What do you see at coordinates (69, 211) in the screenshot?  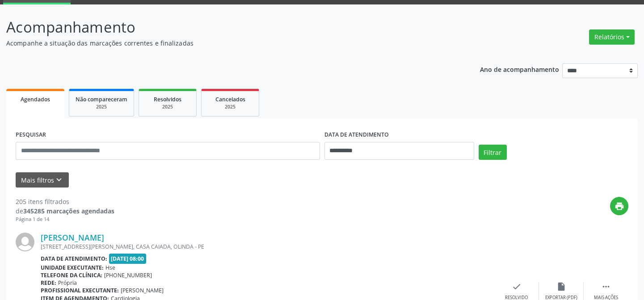 I see `strong: 345285 marcações agendadas` at bounding box center [69, 211].